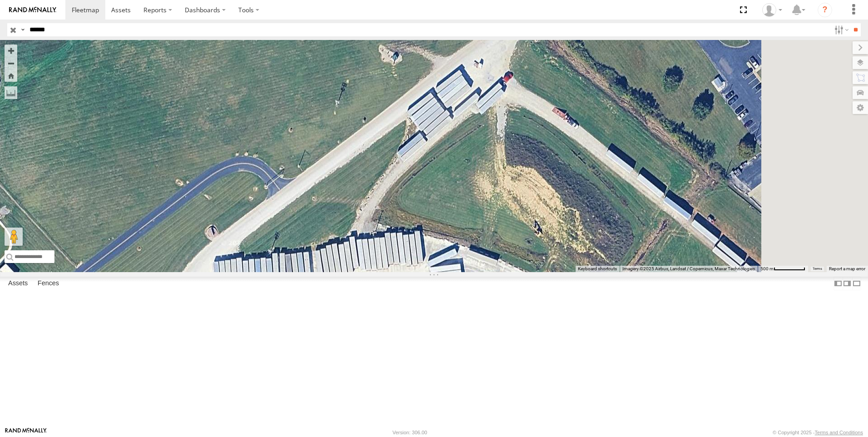 The height and width of the screenshot is (437, 868). What do you see at coordinates (11, 75) in the screenshot?
I see `button: Zoom Home` at bounding box center [11, 75].